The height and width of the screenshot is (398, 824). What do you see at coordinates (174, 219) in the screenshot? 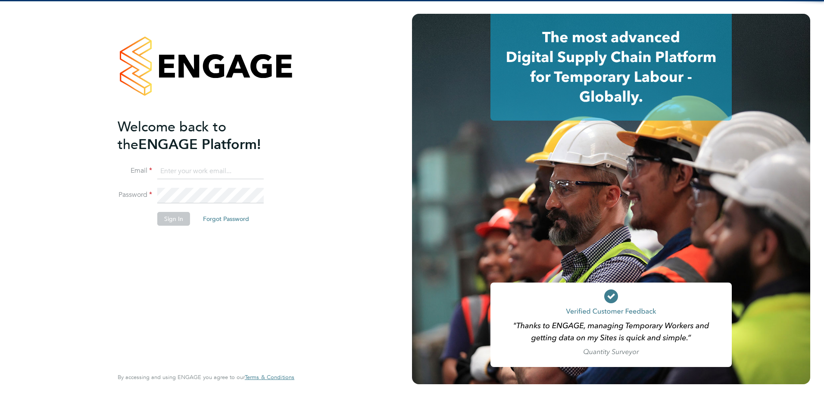
I see `button: Sign In` at bounding box center [174, 219].